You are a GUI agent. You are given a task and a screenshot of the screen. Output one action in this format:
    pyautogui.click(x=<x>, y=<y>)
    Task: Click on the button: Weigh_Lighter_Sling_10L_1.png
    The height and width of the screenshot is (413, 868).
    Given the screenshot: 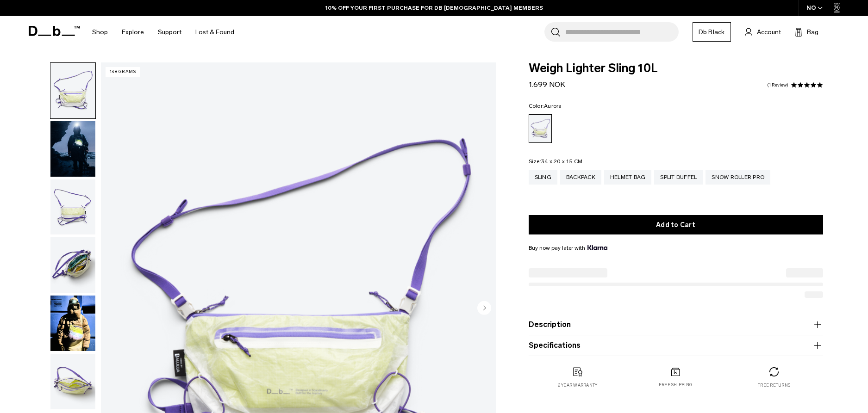 What is the action you would take?
    pyautogui.click(x=73, y=90)
    